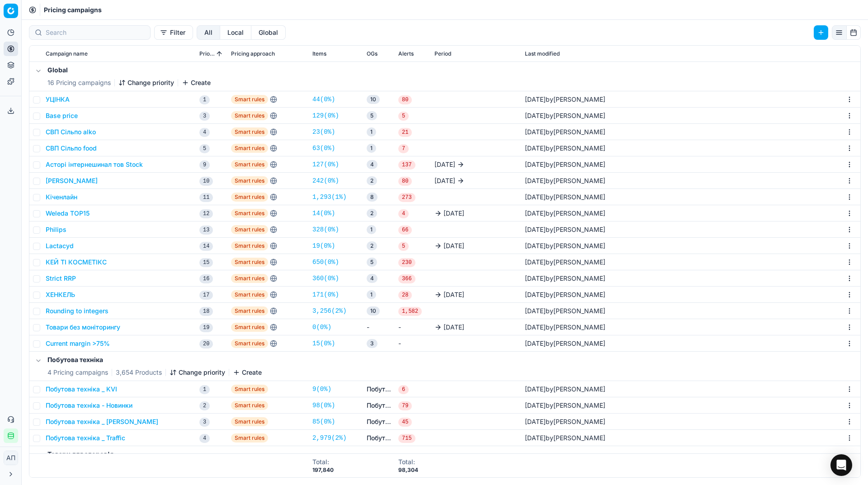 This screenshot has width=868, height=485. Describe the element at coordinates (206, 344) in the screenshot. I see `span: 20` at that location.